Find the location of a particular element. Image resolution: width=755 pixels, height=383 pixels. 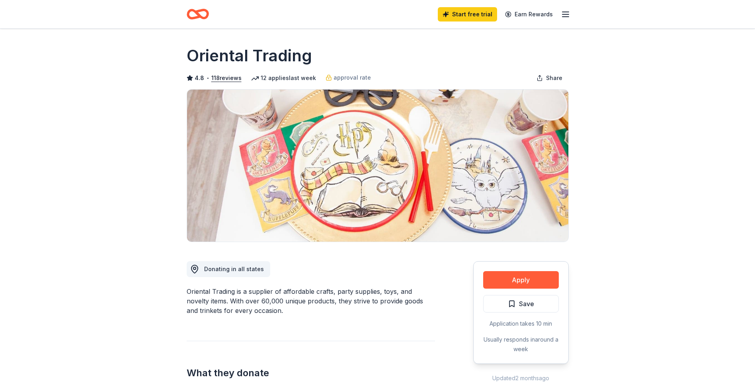

a: Start free trial is located at coordinates (467, 14).